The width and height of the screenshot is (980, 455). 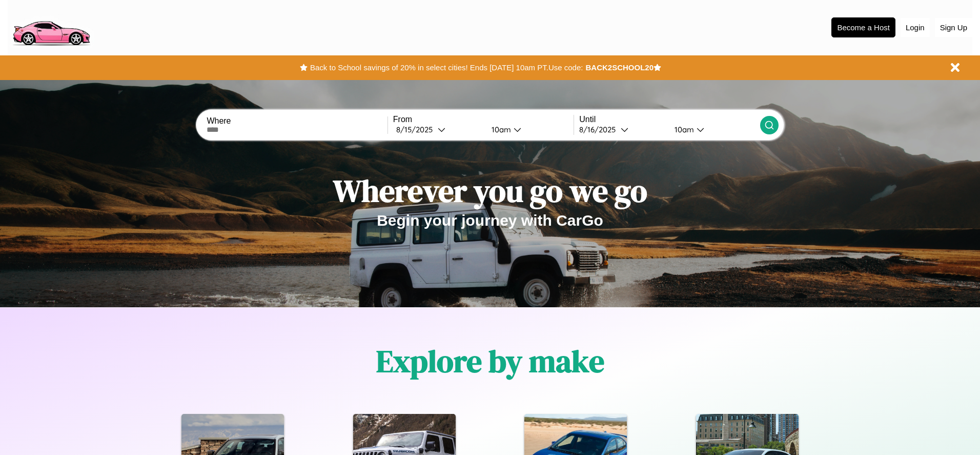 What do you see at coordinates (417, 129) in the screenshot?
I see `div: 8 / 15 / 2025` at bounding box center [417, 129].